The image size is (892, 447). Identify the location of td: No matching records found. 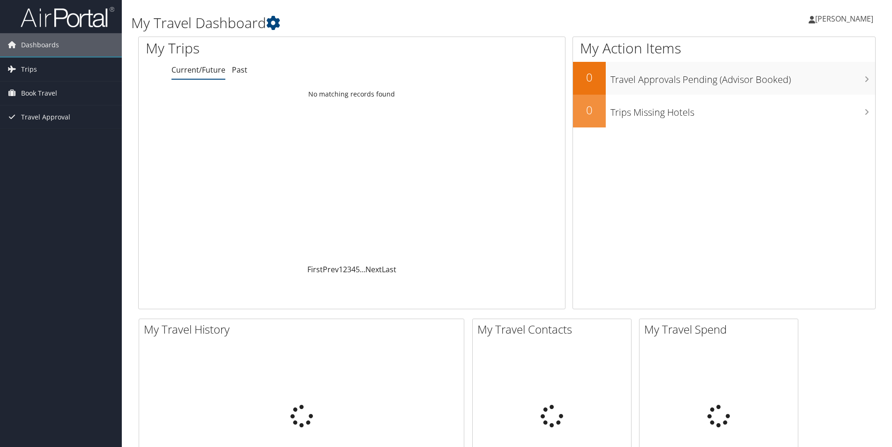
(352, 94).